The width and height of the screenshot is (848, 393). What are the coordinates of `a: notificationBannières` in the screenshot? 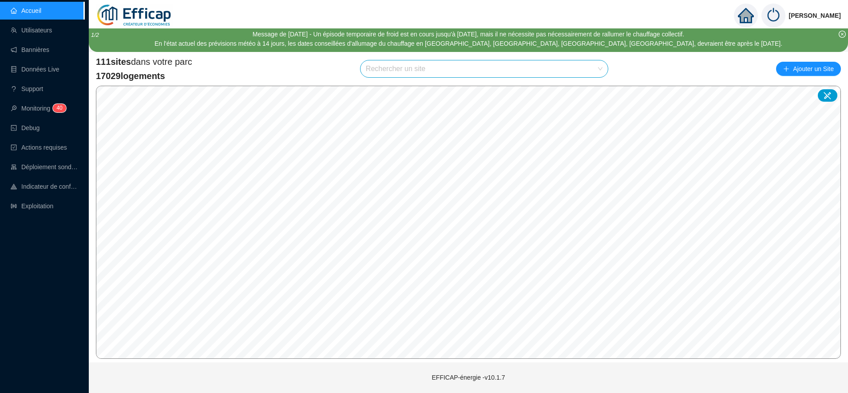 It's located at (30, 50).